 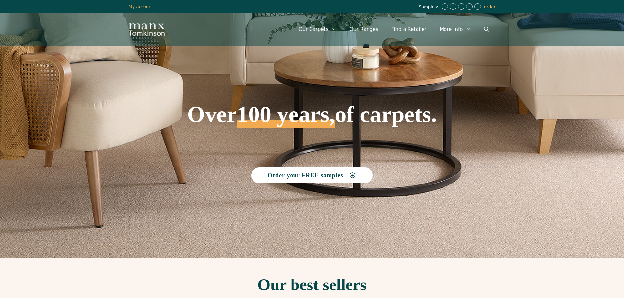 What do you see at coordinates (318, 29) in the screenshot?
I see `a: Our Carpets` at bounding box center [318, 29].